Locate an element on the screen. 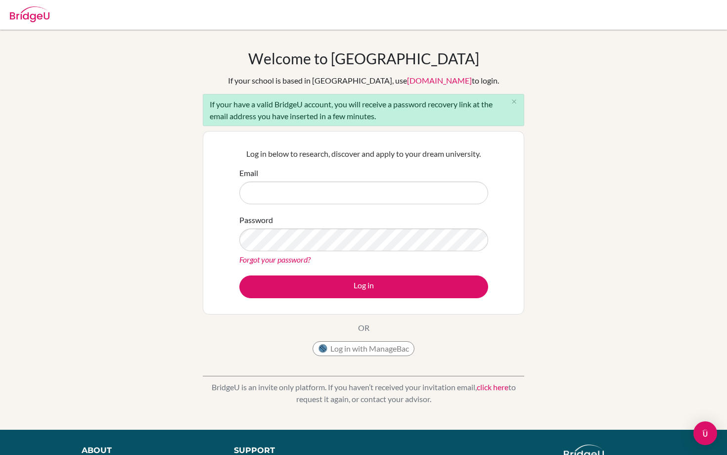 This screenshot has width=727, height=455. div: Open Intercom Messenger is located at coordinates (705, 433).